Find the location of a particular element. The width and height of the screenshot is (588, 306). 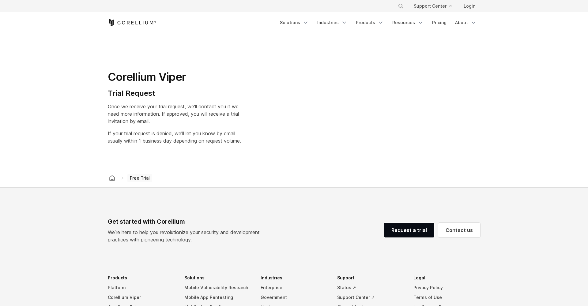

a: Pricing is located at coordinates (439, 23).